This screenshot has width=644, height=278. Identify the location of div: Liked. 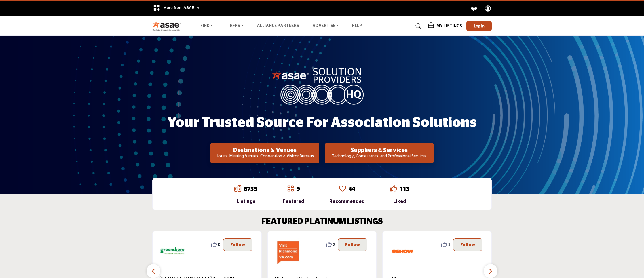
(400, 201).